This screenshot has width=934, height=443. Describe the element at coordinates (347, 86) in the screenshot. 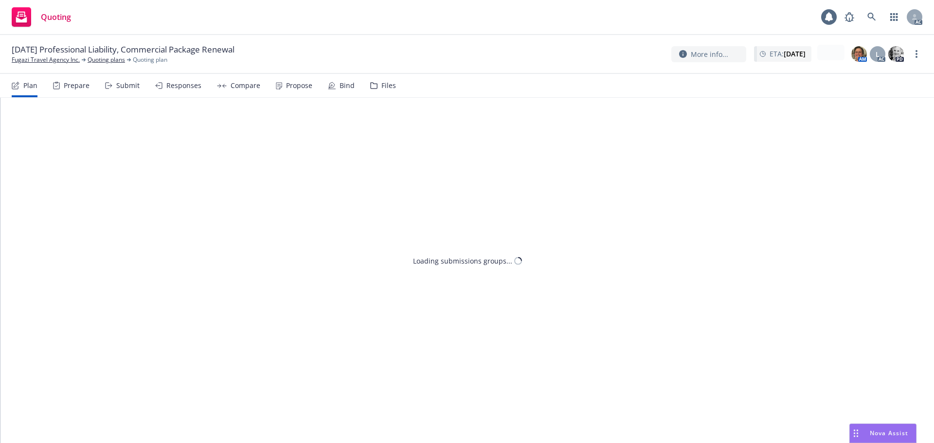

I see `div: Bind` at that location.